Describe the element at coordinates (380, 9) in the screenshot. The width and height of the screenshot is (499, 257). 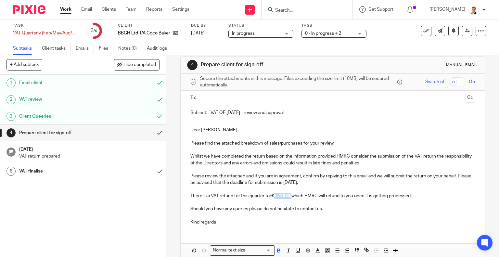
I see `span: Get Support` at that location.